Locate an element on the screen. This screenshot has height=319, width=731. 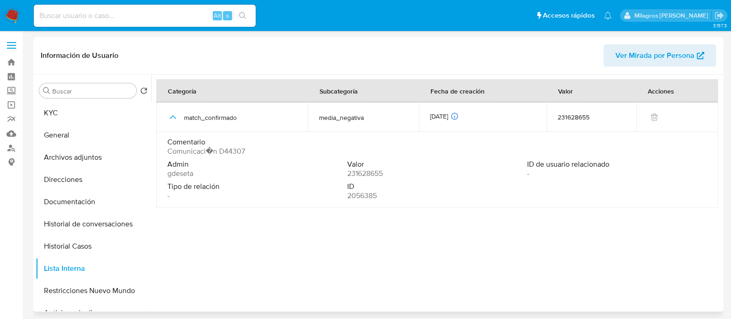
input: Buscar usuario o caso... is located at coordinates (145, 16).